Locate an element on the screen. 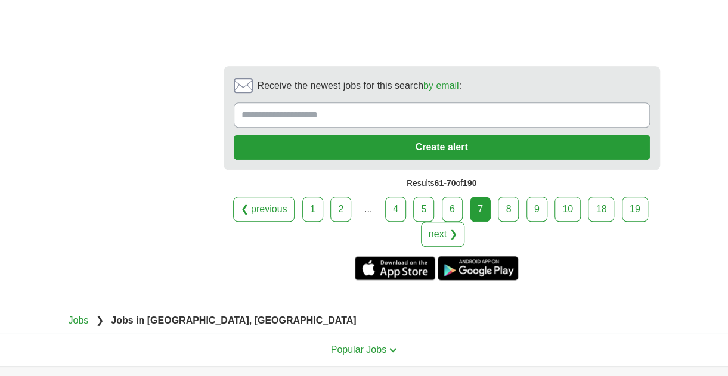 The image size is (728, 376). span: 190 is located at coordinates (469, 183).